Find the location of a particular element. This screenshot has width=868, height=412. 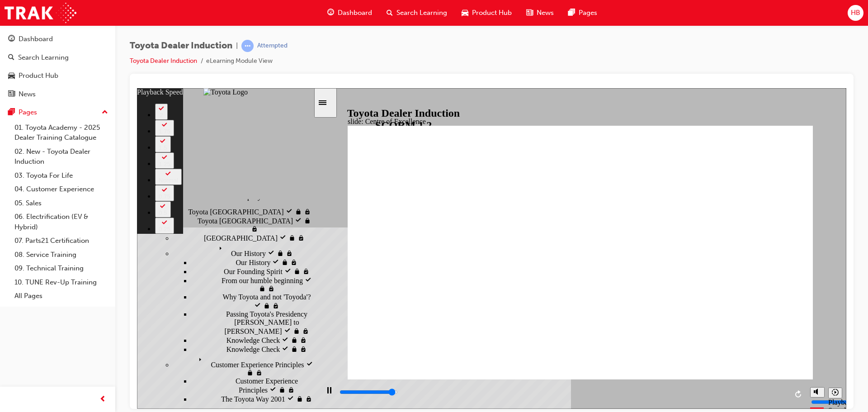

a: car-iconProduct Hub is located at coordinates (486, 13).